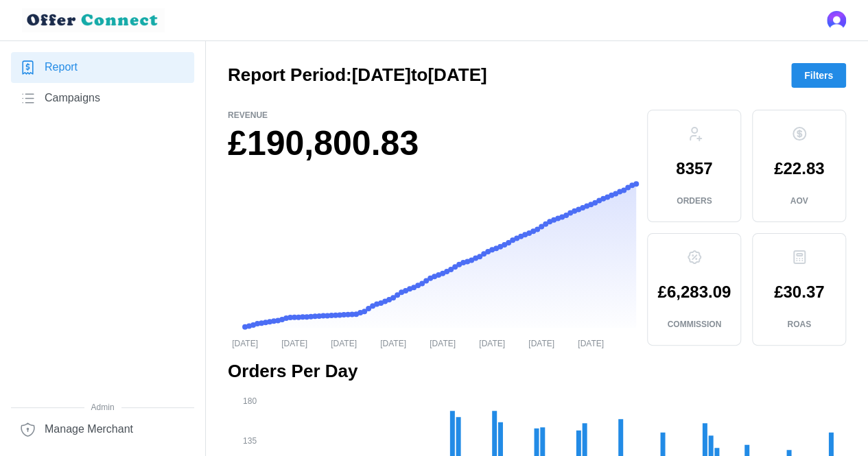  What do you see at coordinates (93, 20) in the screenshot?
I see `img: loyalBe Logo` at bounding box center [93, 20].